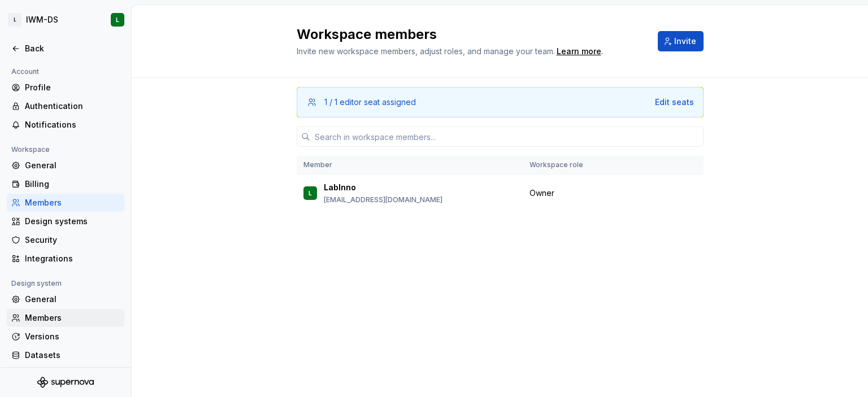 The image size is (868, 397). What do you see at coordinates (72, 240) in the screenshot?
I see `div: Security` at bounding box center [72, 240].